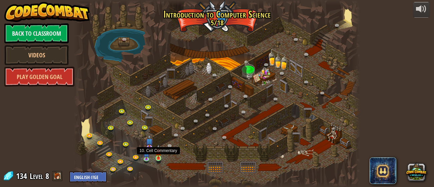 The height and width of the screenshot is (187, 434). What do you see at coordinates (47, 176) in the screenshot?
I see `span: 8` at bounding box center [47, 176].